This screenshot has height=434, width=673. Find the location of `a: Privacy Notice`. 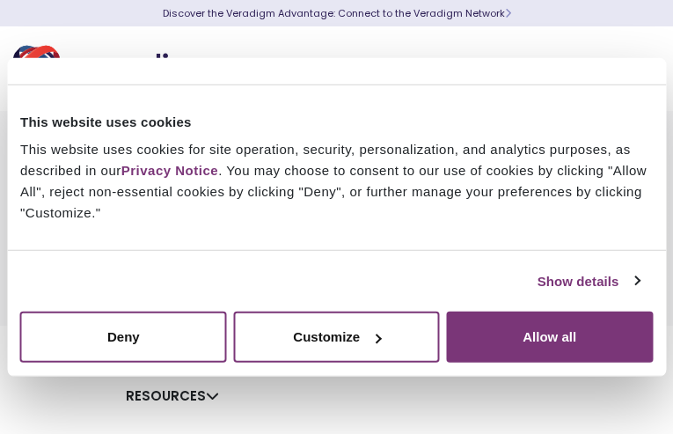

a: Privacy Notice is located at coordinates (170, 170).